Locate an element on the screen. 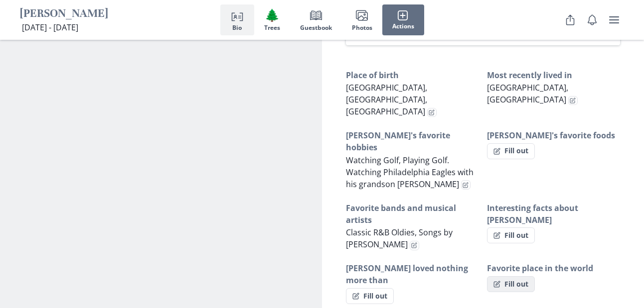 This screenshot has height=308, width=644. h3: Favorite place in the world is located at coordinates (553, 268).